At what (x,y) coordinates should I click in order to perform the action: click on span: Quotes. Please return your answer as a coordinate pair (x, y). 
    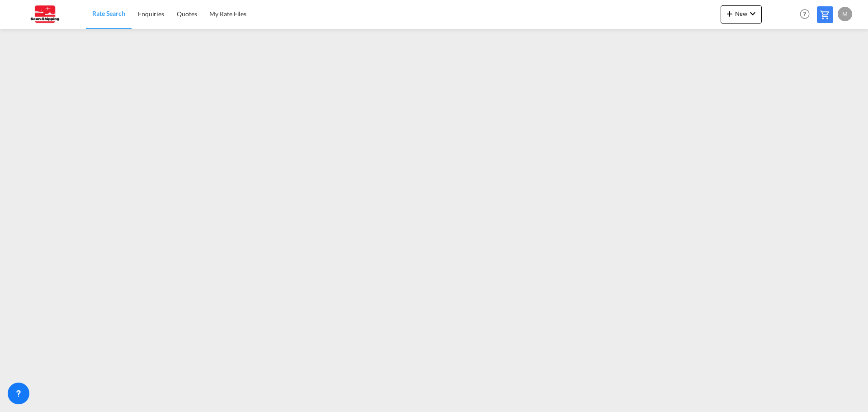
    Looking at the image, I should click on (187, 14).